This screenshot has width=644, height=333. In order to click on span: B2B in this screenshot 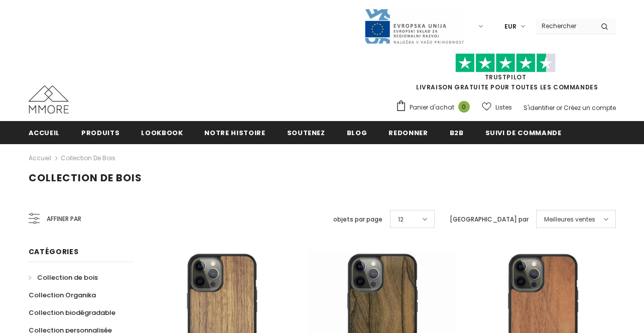, I will do `click(457, 133)`.